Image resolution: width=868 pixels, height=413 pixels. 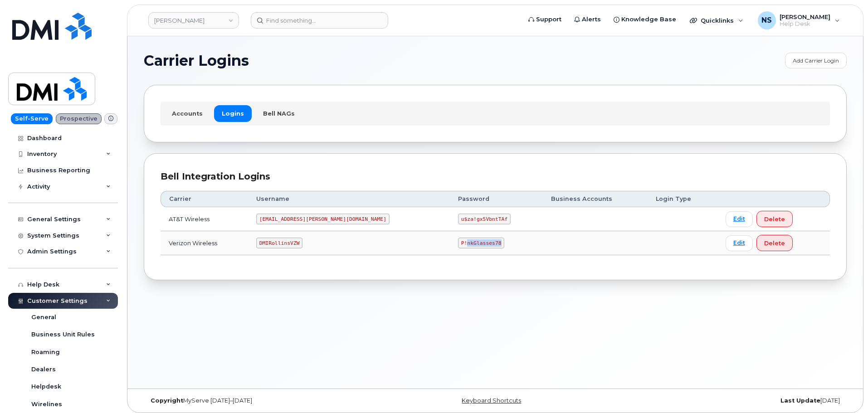 I want to click on strong: Copyright, so click(x=167, y=400).